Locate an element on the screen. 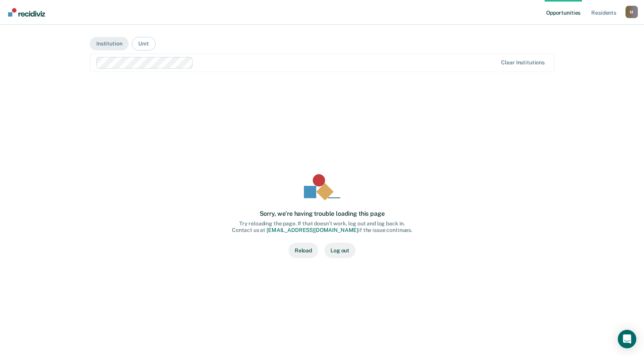 The image size is (644, 356). div: Try reloading the page. If that doesn’t work, log out and log back in. Contact us at if the issue... is located at coordinates (322, 227).